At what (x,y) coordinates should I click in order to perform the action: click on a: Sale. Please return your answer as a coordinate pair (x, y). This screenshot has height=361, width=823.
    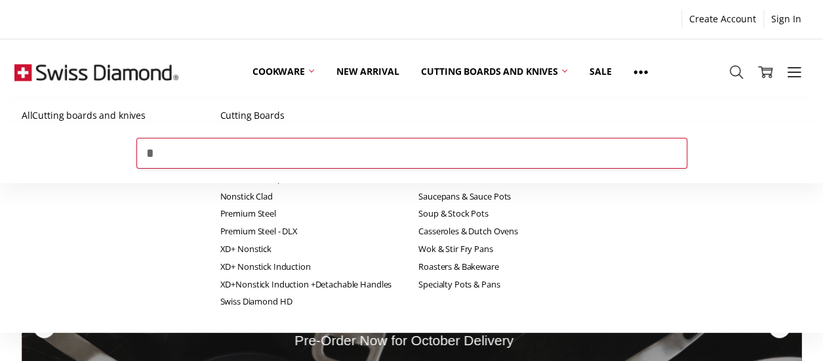
    Looking at the image, I should click on (600, 71).